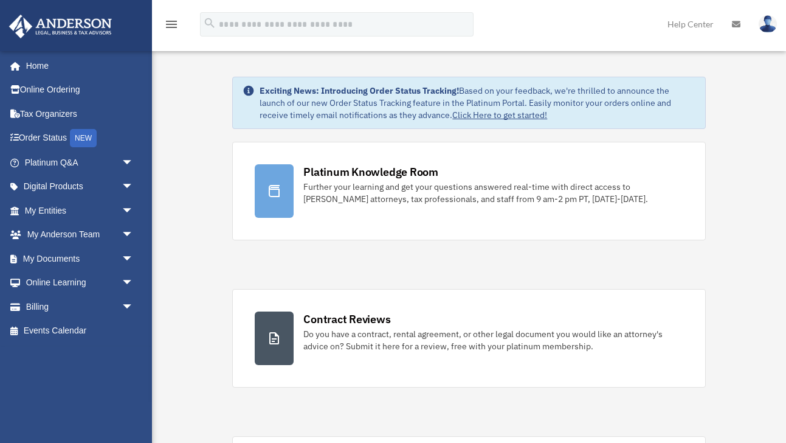 The height and width of the screenshot is (443, 786). Describe the element at coordinates (80, 235) in the screenshot. I see `a: My Anderson Teamarrow_drop_down` at that location.